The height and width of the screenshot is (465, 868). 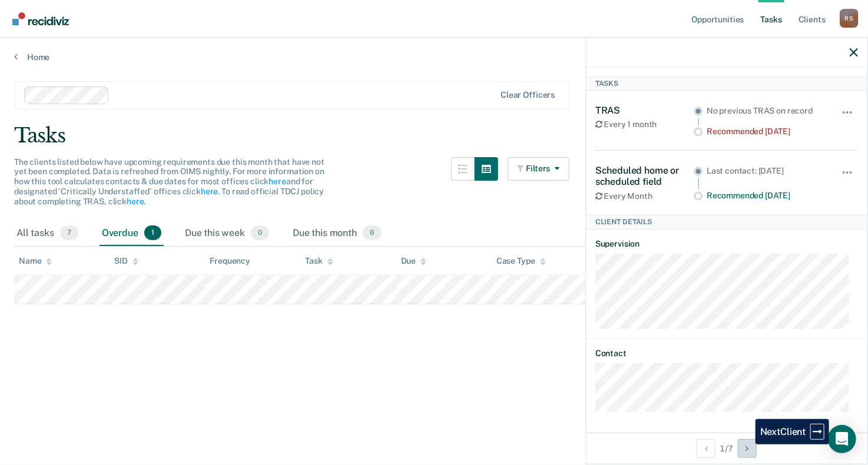 I want to click on div: R S, so click(x=849, y=18).